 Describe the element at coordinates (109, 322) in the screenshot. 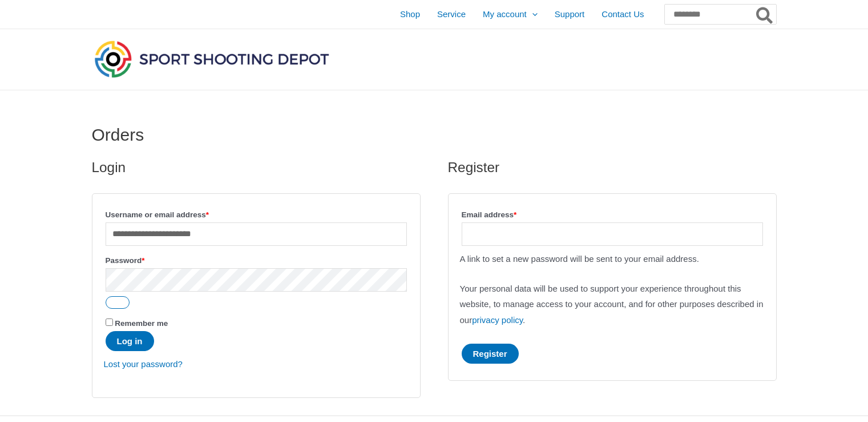

I see `input: Remember me` at that location.